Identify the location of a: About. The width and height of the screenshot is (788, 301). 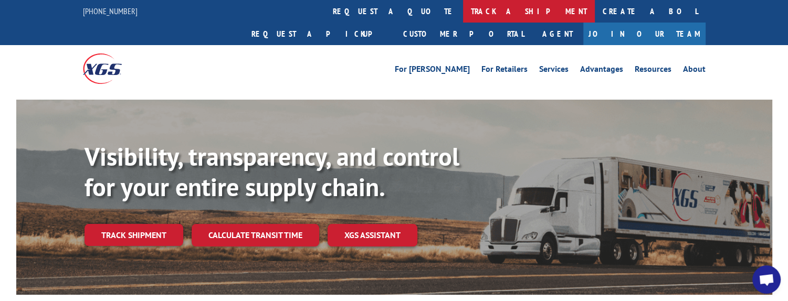
(694, 71).